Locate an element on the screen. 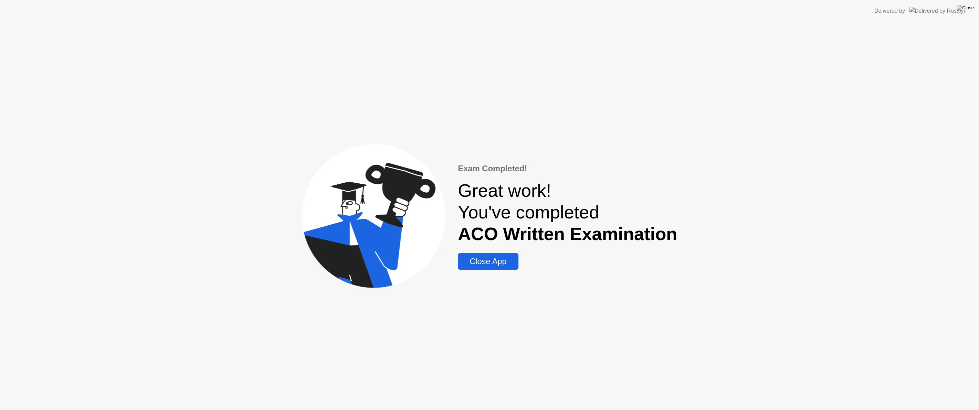 This screenshot has width=979, height=410. div: Delivered by is located at coordinates (890, 11).